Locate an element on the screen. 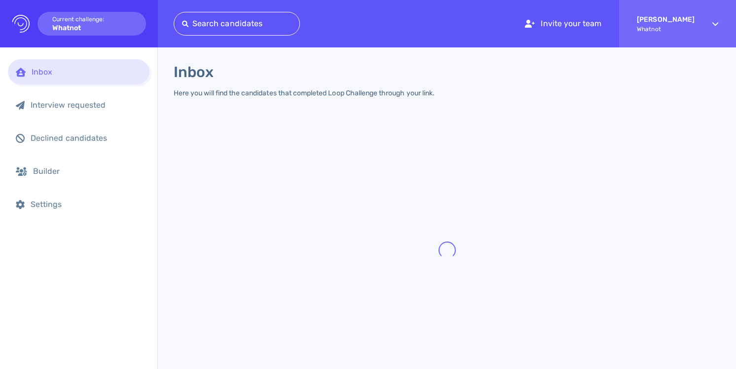  h1: Inbox is located at coordinates (193, 72).